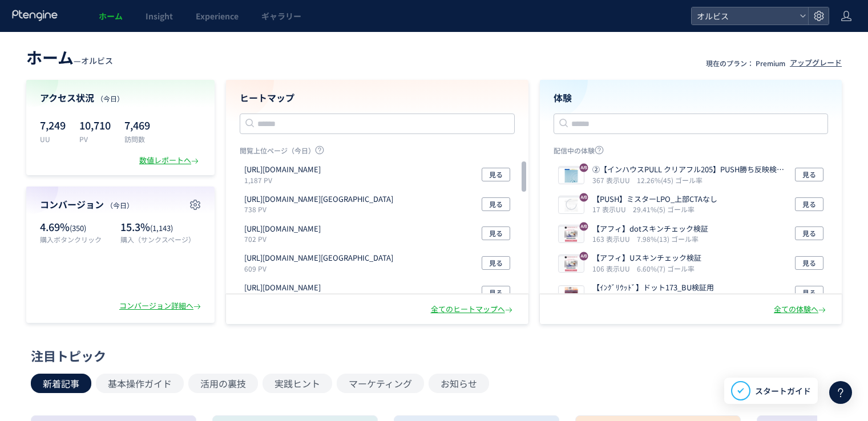 This screenshot has width=868, height=421. What do you see at coordinates (52, 125) in the screenshot?
I see `p: 7,249` at bounding box center [52, 125].